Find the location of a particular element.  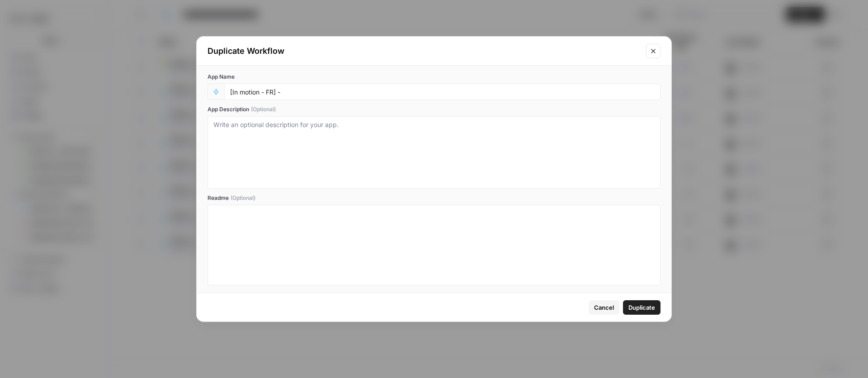

button: Close modal is located at coordinates (654, 51).